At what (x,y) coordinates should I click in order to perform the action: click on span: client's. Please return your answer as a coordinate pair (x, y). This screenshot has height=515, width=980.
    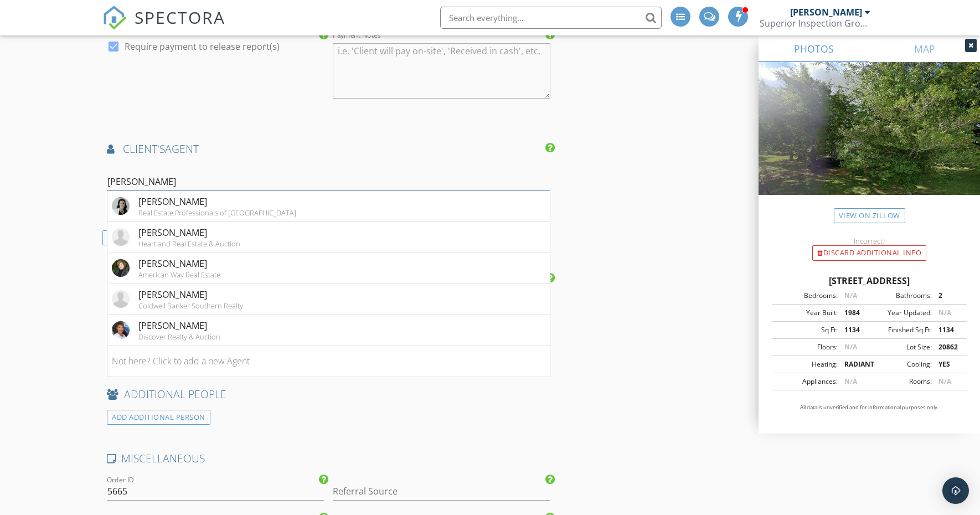
    Looking at the image, I should click on (144, 148).